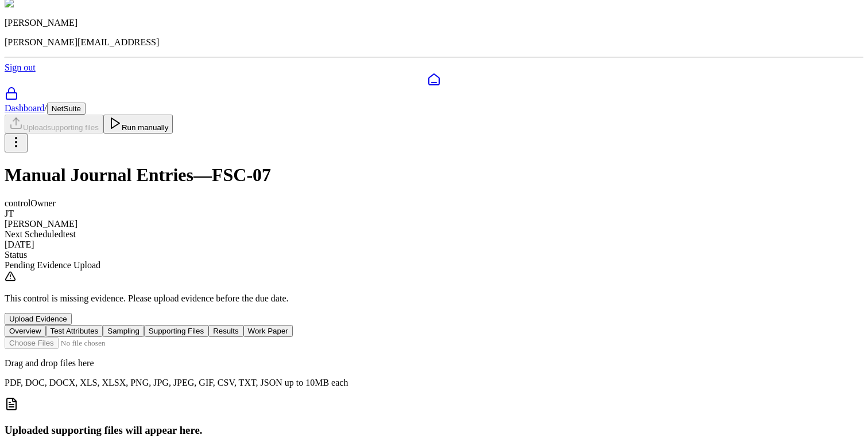  What do you see at coordinates (434, 331) in the screenshot?
I see `nav: Tabs` at bounding box center [434, 331].